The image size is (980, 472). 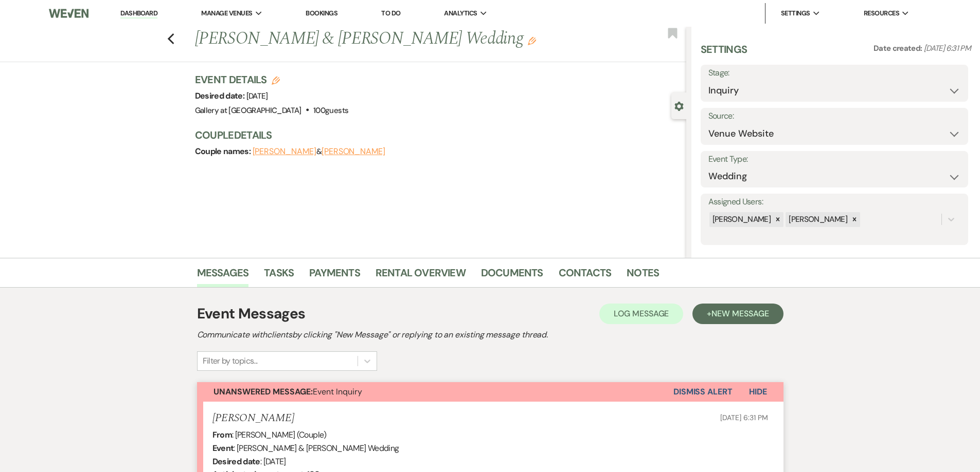 What do you see at coordinates (899, 48) in the screenshot?
I see `span: Date created:` at bounding box center [899, 48].